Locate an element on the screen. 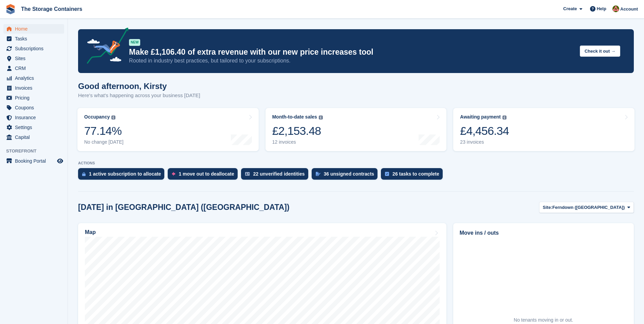 The width and height of the screenshot is (644, 324). div: £4,456.34 is located at coordinates (484, 131).